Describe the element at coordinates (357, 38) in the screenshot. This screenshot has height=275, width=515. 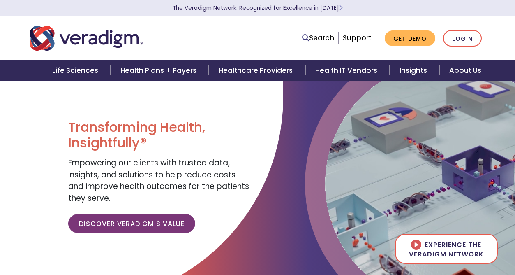
I see `a: Support` at that location.